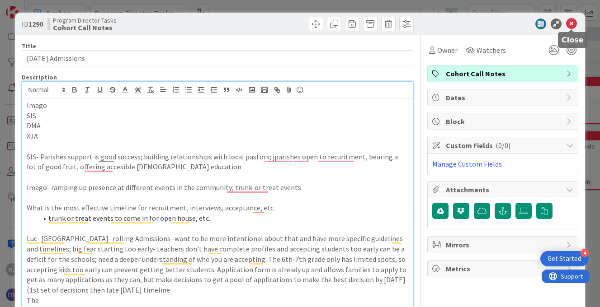  I want to click on span: ID, so click(32, 24).